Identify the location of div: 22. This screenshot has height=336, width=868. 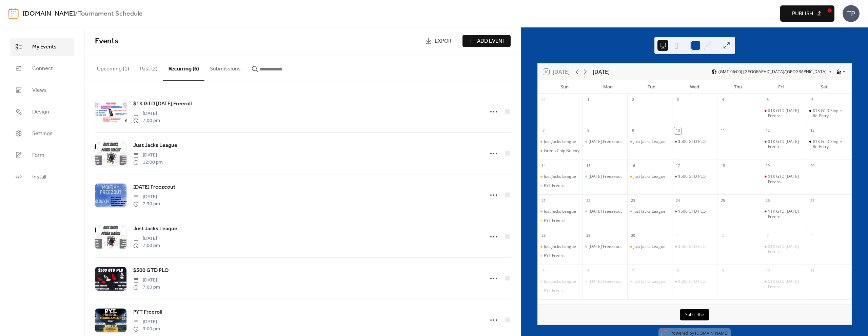
(589, 200).